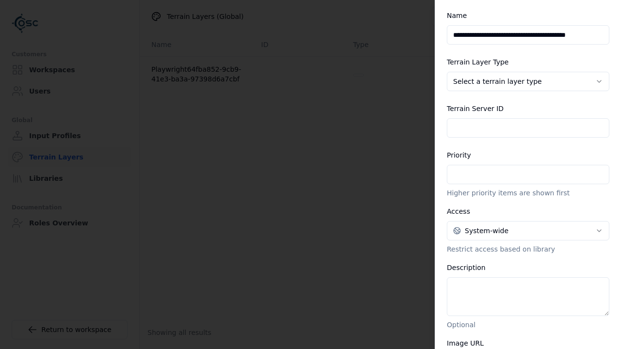 This screenshot has width=621, height=349. Describe the element at coordinates (528, 193) in the screenshot. I see `p: Higher priority items are shown first` at that location.